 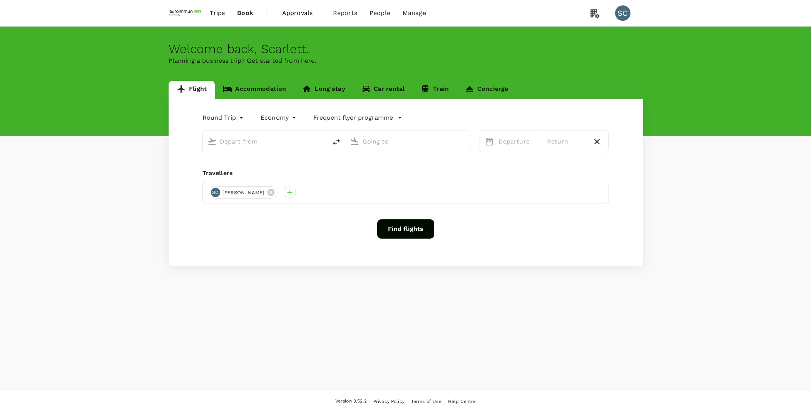 What do you see at coordinates (265, 141) in the screenshot?
I see `input: Depart from` at bounding box center [265, 141].